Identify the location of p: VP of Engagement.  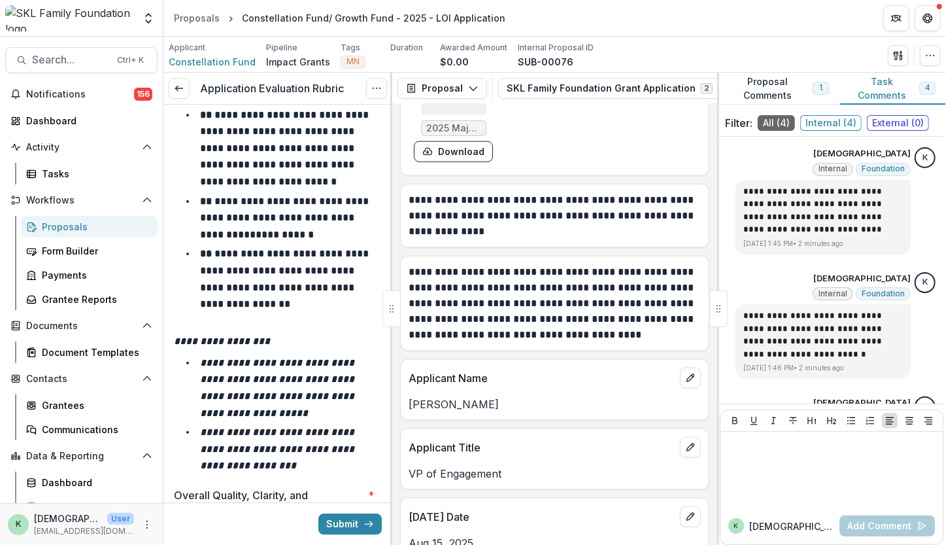
(554, 473).